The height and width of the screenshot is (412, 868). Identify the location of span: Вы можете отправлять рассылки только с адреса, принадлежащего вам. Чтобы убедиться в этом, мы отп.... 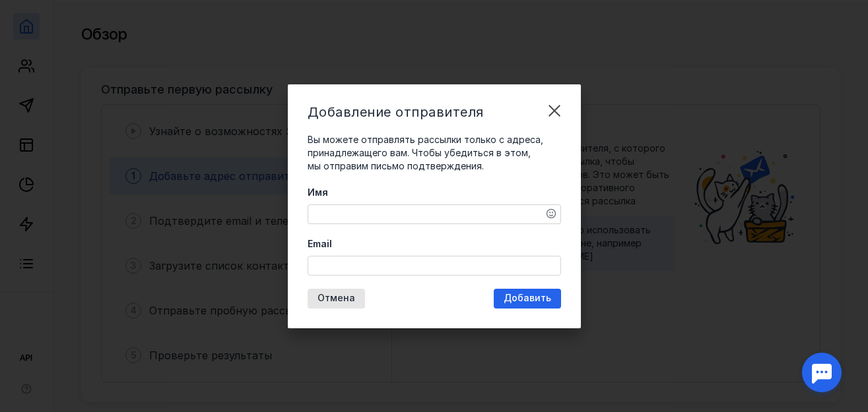
(425, 153).